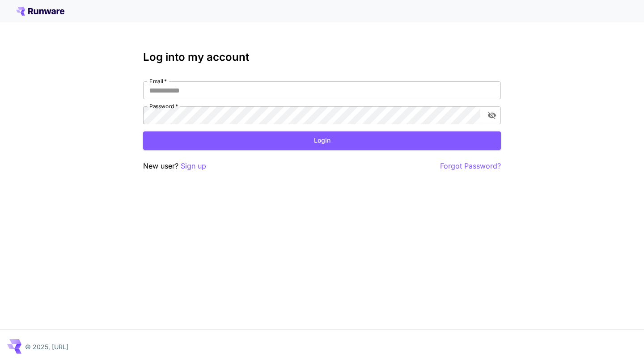 This screenshot has width=644, height=363. I want to click on button: Sign up, so click(194, 166).